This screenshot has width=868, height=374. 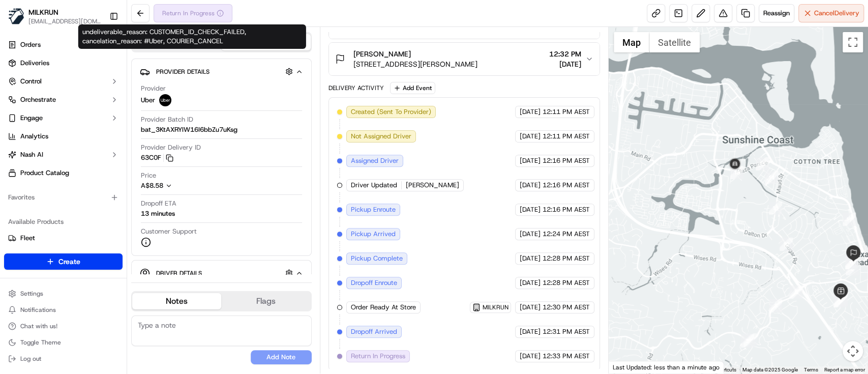 What do you see at coordinates (63, 358) in the screenshot?
I see `button: Log out` at bounding box center [63, 358].